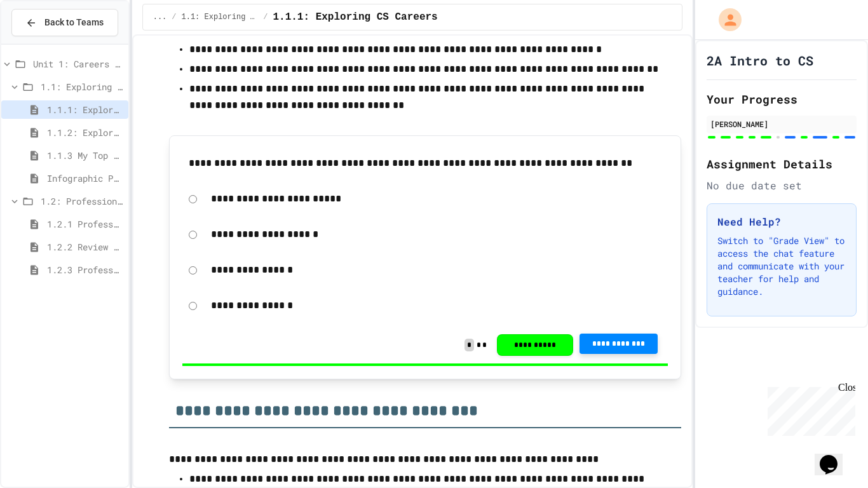 The width and height of the screenshot is (868, 488). Describe the element at coordinates (74, 23) in the screenshot. I see `span: Back to Teams` at that location.